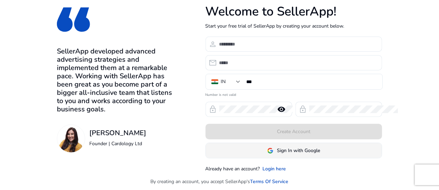 The width and height of the screenshot is (439, 190). What do you see at coordinates (116, 80) in the screenshot?
I see `h3: SellerApp developed advanced advertising strategies and implemented them at a remarkable pace. Wo...` at bounding box center [116, 80].